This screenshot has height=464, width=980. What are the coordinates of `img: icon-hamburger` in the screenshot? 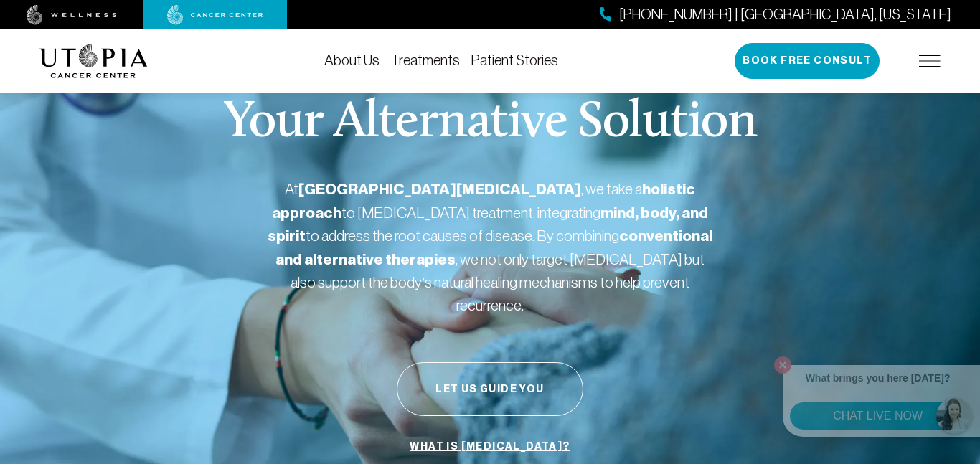 It's located at (930, 61).